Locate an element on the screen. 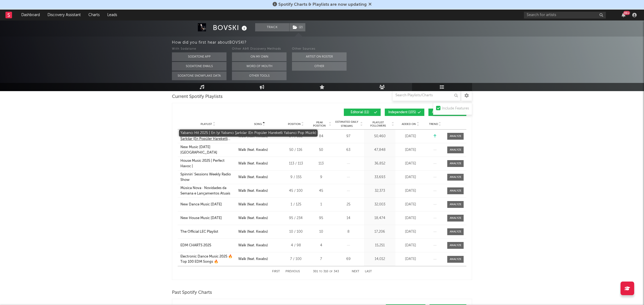 Image resolution: width=644 pixels, height=305 pixels. input: Search for artists is located at coordinates (565, 15).